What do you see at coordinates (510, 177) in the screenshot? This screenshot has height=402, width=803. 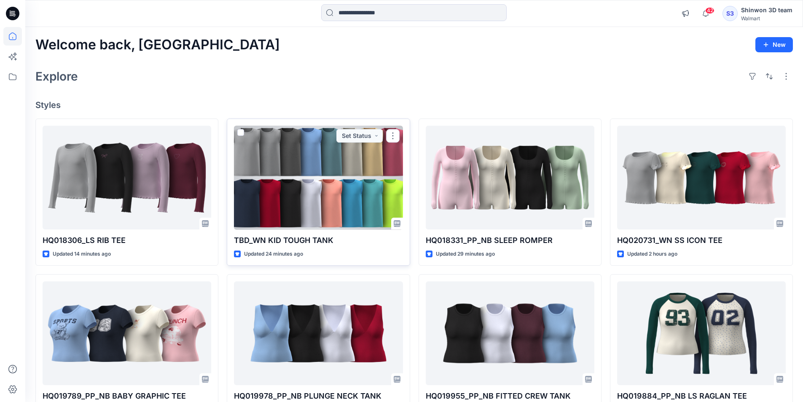 I see `a: HQ018331_PP_NB SLEEP ROMPER` at bounding box center [510, 177].